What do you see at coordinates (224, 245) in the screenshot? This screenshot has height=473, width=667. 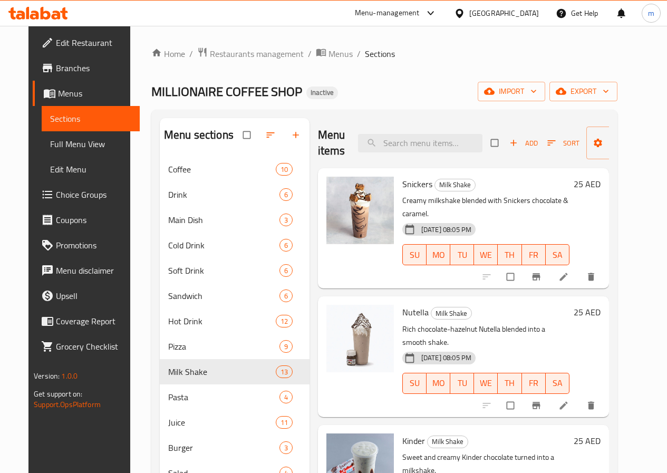 I see `div: Cold Drink` at bounding box center [224, 245].